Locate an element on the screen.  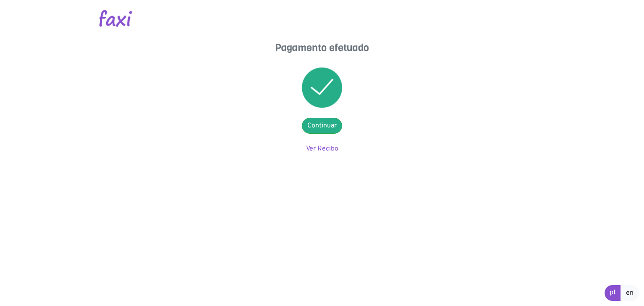
a: en is located at coordinates (630, 293).